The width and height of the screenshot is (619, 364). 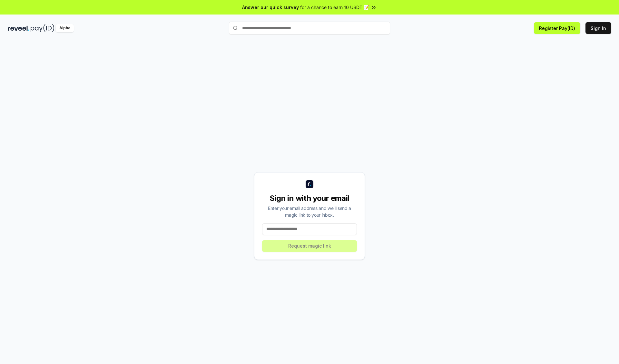 What do you see at coordinates (65, 28) in the screenshot?
I see `div: Alpha` at bounding box center [65, 28].